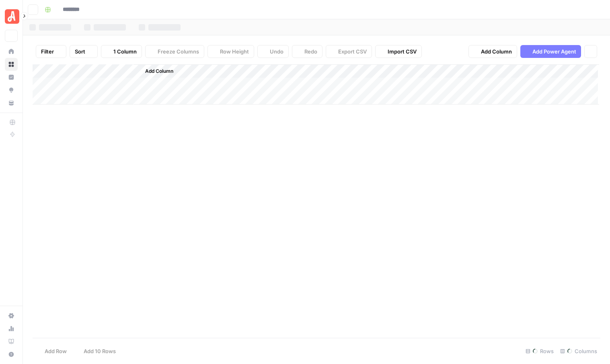  Describe the element at coordinates (273, 52) in the screenshot. I see `button: Undo` at that location.